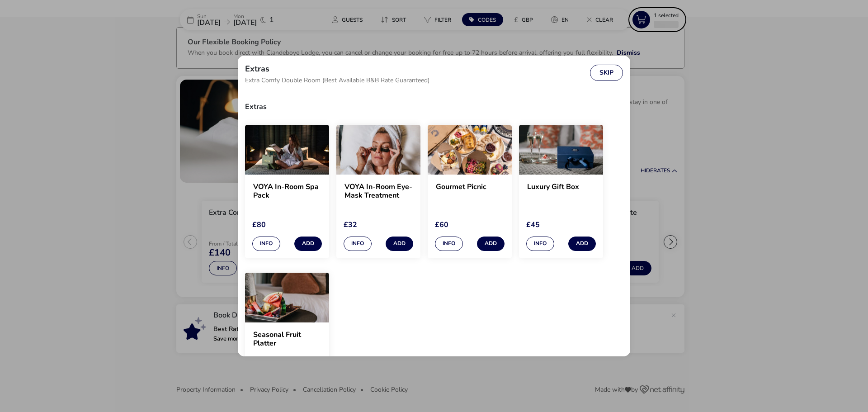  What do you see at coordinates (350, 225) in the screenshot?
I see `span: £32` at bounding box center [350, 225].